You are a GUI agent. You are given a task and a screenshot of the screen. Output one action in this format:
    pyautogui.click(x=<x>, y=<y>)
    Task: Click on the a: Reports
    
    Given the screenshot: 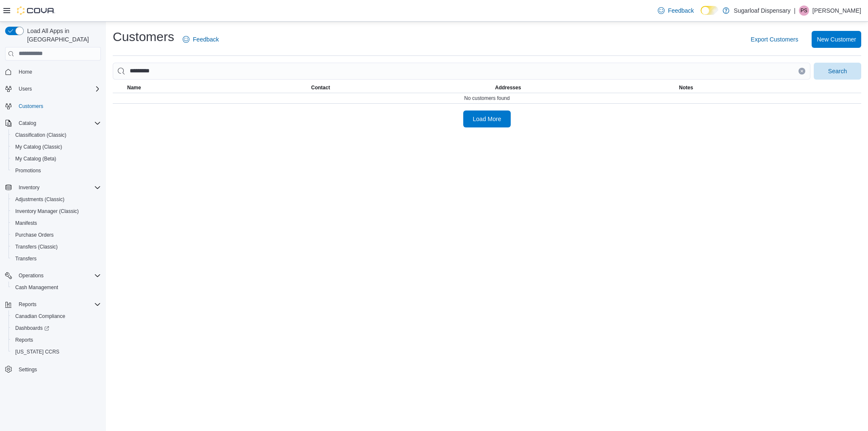 What is the action you would take?
    pyautogui.click(x=24, y=340)
    